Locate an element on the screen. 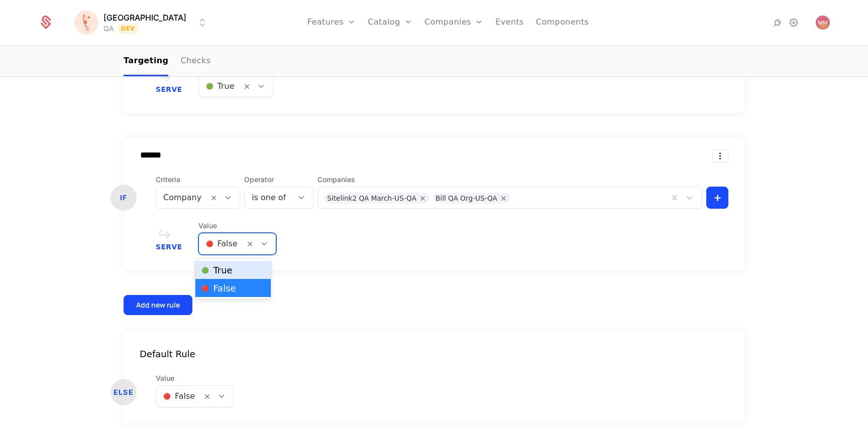 This screenshot has height=443, width=868. a: Checks is located at coordinates (196, 61).